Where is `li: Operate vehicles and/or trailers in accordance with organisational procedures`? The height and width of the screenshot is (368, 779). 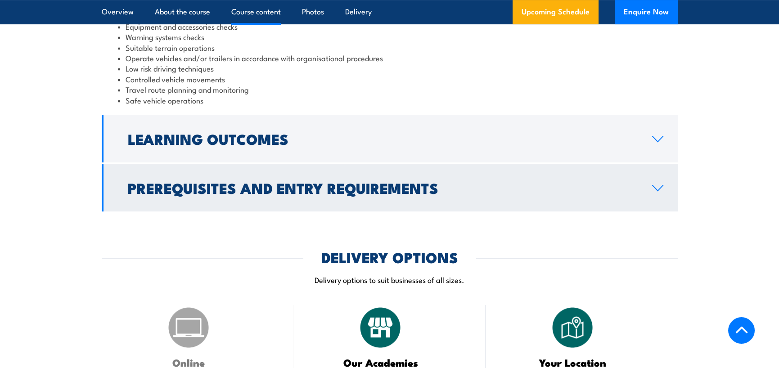 li: Operate vehicles and/or trailers in accordance with organisational procedures is located at coordinates (390, 58).